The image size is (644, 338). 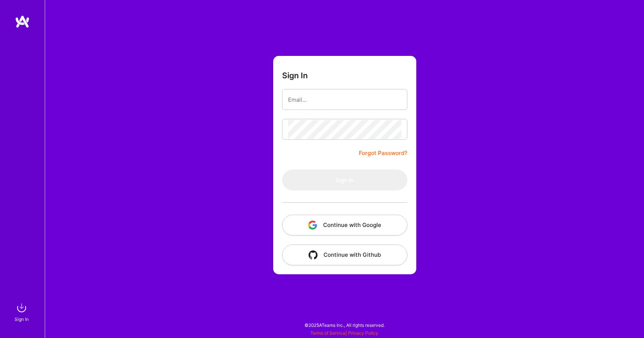 What do you see at coordinates (22, 312) in the screenshot?
I see `a: sign inSign In` at bounding box center [22, 312].